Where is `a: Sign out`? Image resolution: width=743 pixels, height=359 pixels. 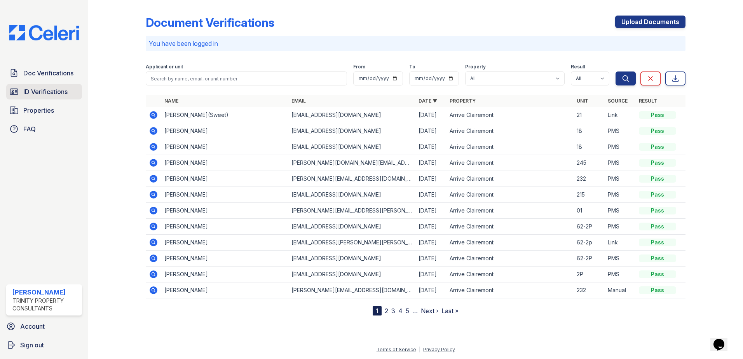 a: Sign out is located at coordinates (44, 345).